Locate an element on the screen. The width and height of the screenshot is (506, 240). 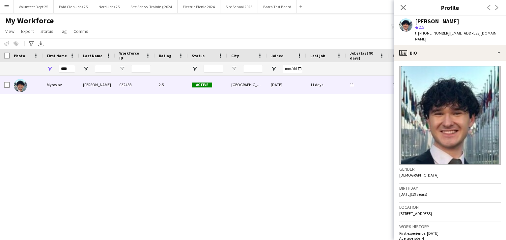
input: Workforce ID Filter Input is located at coordinates (141, 69).